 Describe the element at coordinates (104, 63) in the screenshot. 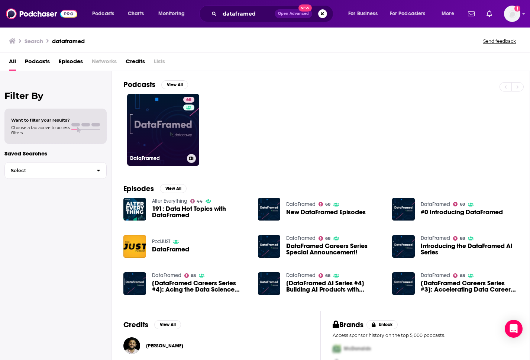

I see `span: Networks` at that location.